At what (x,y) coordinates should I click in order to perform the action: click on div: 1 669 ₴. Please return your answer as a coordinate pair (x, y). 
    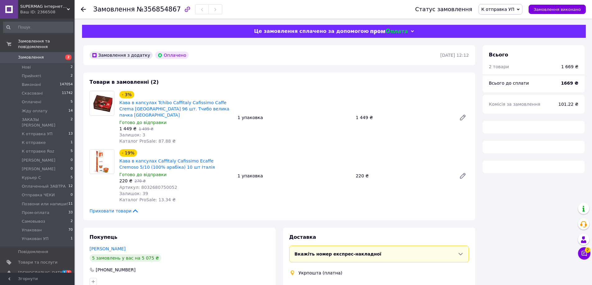
    Looking at the image, I should click on (569, 67).